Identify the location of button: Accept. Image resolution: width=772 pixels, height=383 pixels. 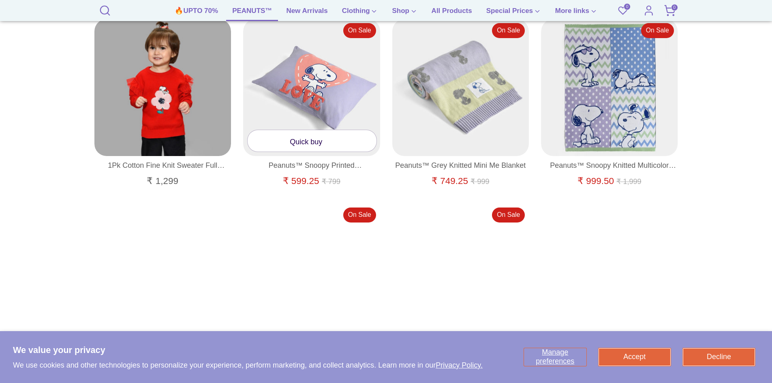
(634, 357).